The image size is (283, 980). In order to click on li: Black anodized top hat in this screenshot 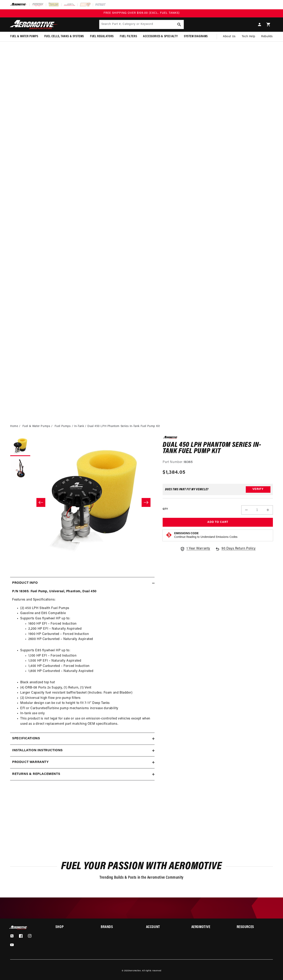, I will do `click(87, 682)`.